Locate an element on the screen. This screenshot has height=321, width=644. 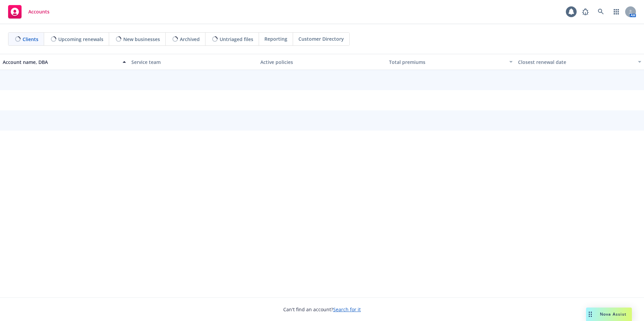
a: Search is located at coordinates (600, 12).